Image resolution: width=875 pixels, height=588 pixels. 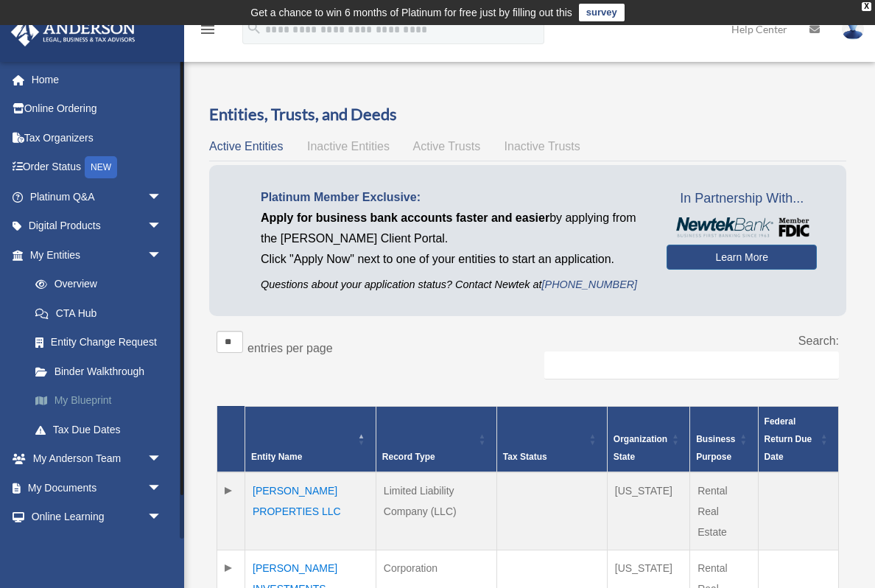 What do you see at coordinates (97, 487) in the screenshot?
I see `a: My Documentsarrow_drop_down` at bounding box center [97, 487].